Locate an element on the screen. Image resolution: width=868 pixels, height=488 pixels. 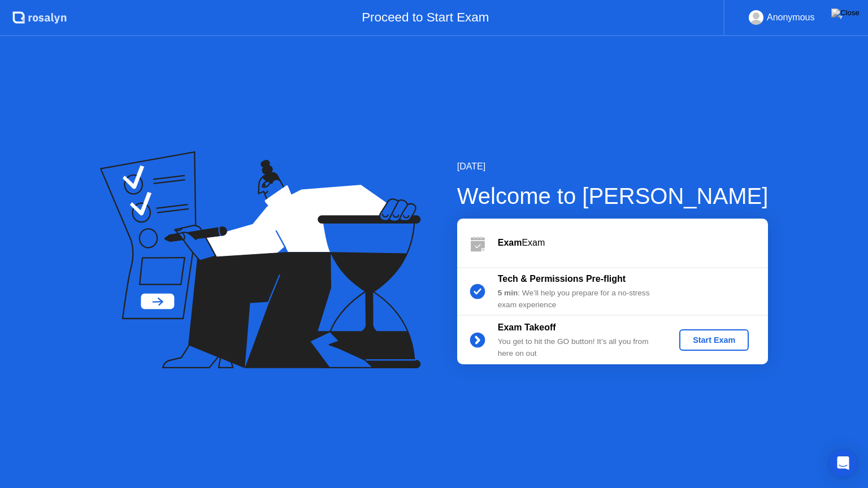
b: 5 min is located at coordinates (508, 292).